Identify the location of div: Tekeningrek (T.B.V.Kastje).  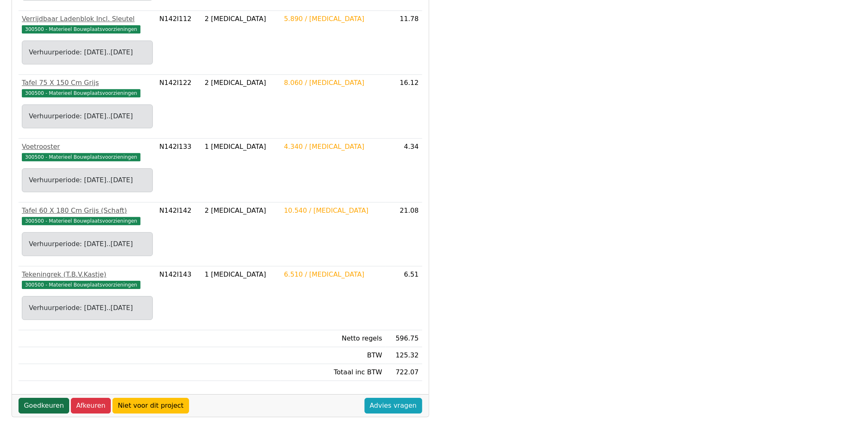
(87, 275).